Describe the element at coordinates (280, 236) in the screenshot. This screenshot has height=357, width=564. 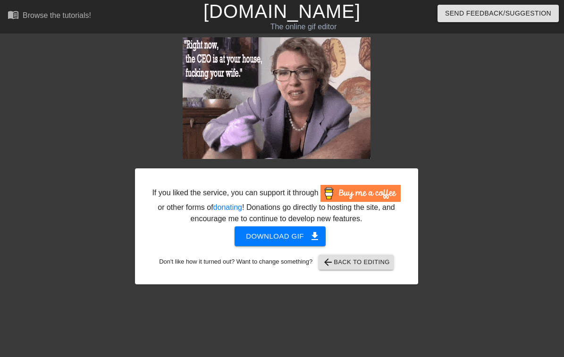
I see `span: Download gif` at that location.